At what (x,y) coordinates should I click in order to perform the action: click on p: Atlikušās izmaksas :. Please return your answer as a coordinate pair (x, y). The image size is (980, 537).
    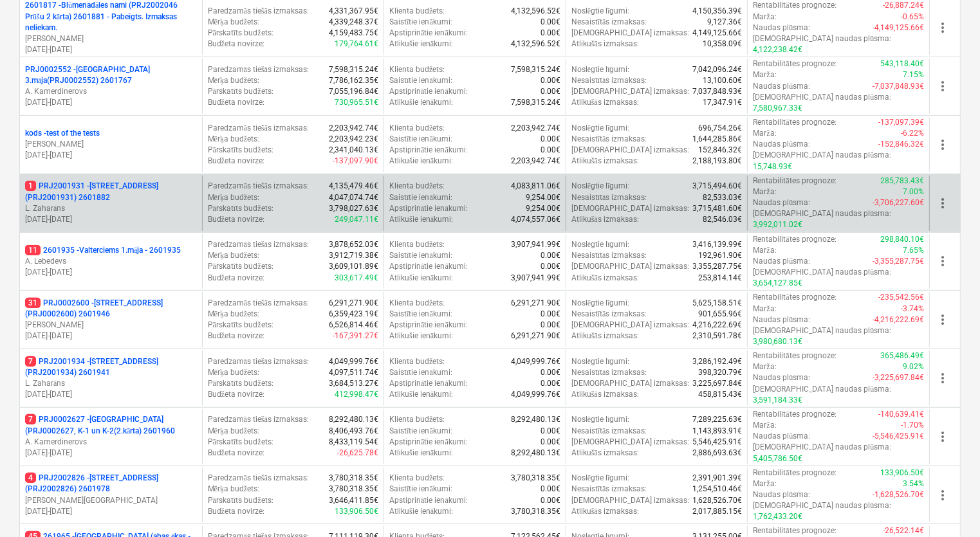
    Looking at the image, I should click on (604, 44).